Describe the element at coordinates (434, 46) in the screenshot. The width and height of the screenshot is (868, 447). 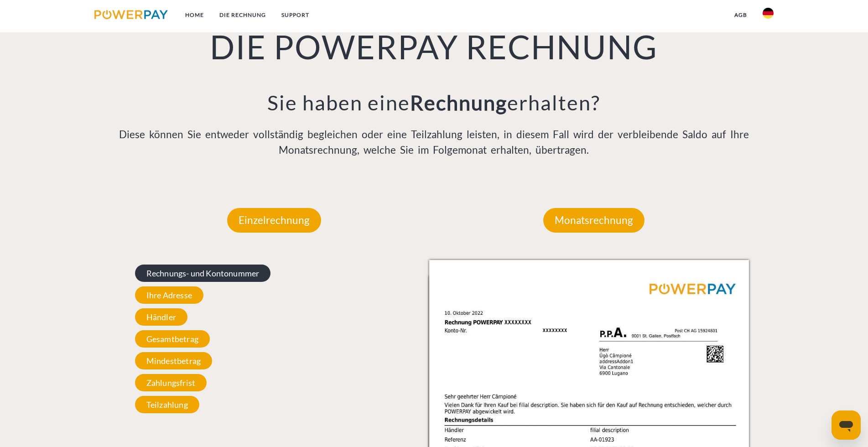
I see `h1: DIE POWERPAY RECHNUNG` at that location.